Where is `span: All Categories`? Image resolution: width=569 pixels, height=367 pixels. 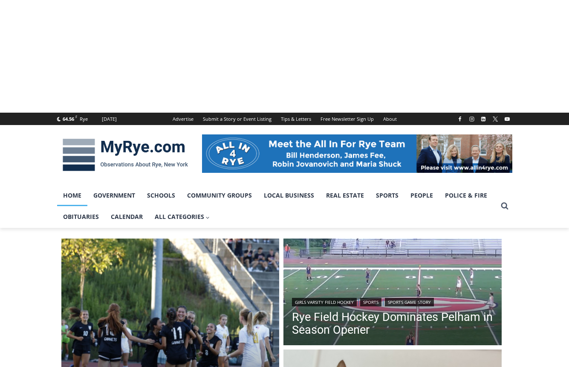 span: All Categories is located at coordinates (182, 217).